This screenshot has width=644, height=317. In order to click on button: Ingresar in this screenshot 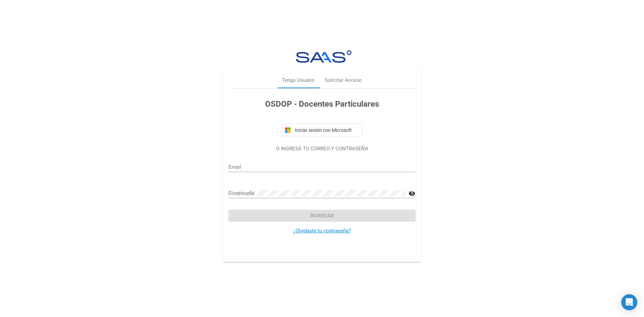, I will do `click(322, 216)`.